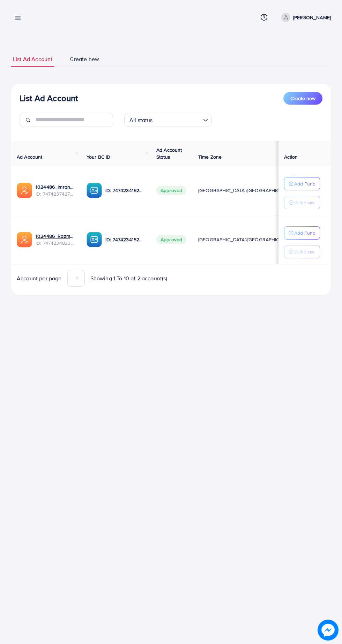 The width and height of the screenshot is (342, 644). I want to click on div: <span class='underline'>1024486_Imran_1740231528988</span></br>7474237427478233089, so click(55, 190).